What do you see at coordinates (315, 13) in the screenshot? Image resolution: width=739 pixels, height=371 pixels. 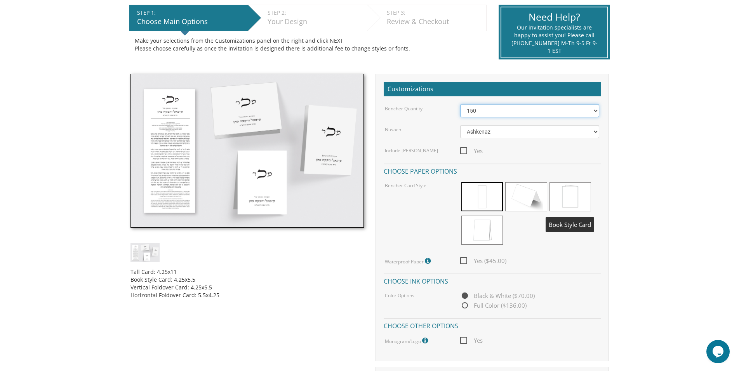 I see `div: STEP 2:` at bounding box center [315, 13].